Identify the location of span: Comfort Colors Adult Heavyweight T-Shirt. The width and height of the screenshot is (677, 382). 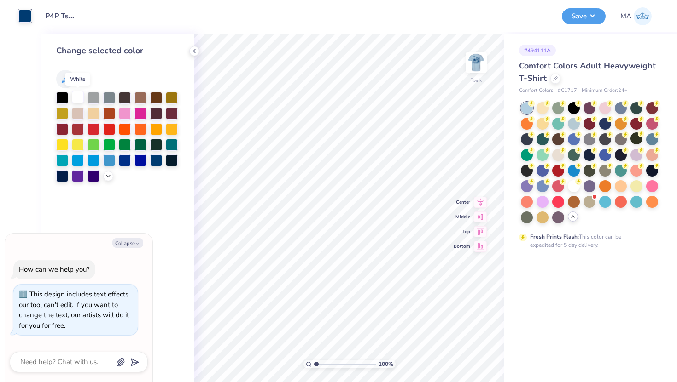
(587, 72).